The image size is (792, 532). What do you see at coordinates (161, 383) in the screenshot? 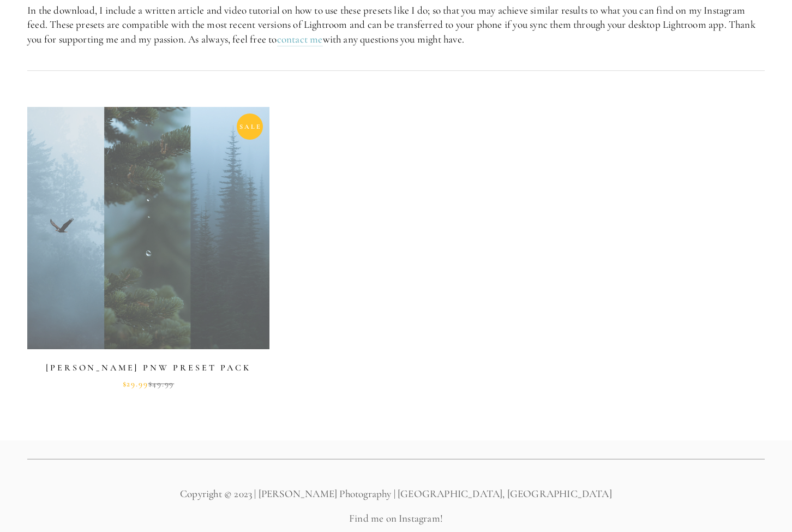
I see `span: $49.99` at bounding box center [161, 383].